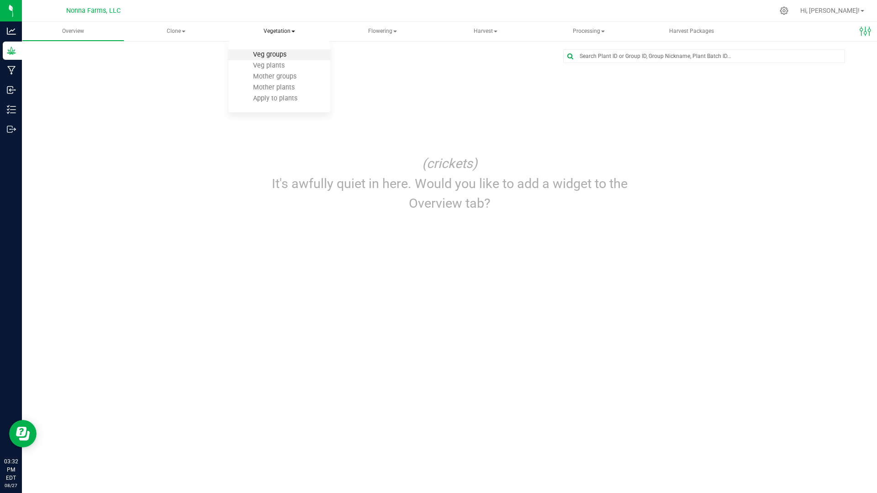 Image resolution: width=877 pixels, height=493 pixels. I want to click on p: 03:32 PM EDT, so click(11, 470).